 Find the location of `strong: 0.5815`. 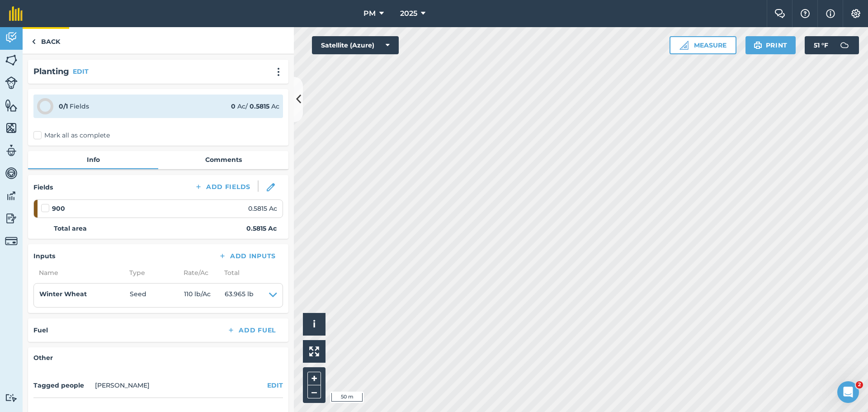

strong: 0.5815 is located at coordinates (260, 106).